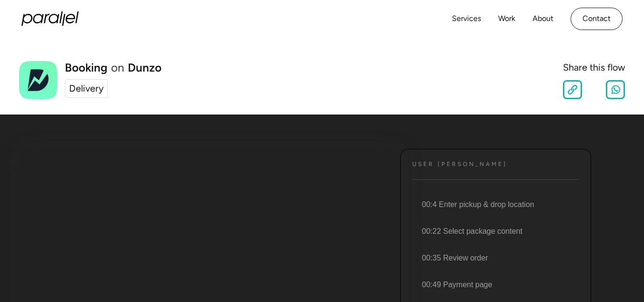 The image size is (644, 302). What do you see at coordinates (86, 89) in the screenshot?
I see `div: Delivery` at bounding box center [86, 89].